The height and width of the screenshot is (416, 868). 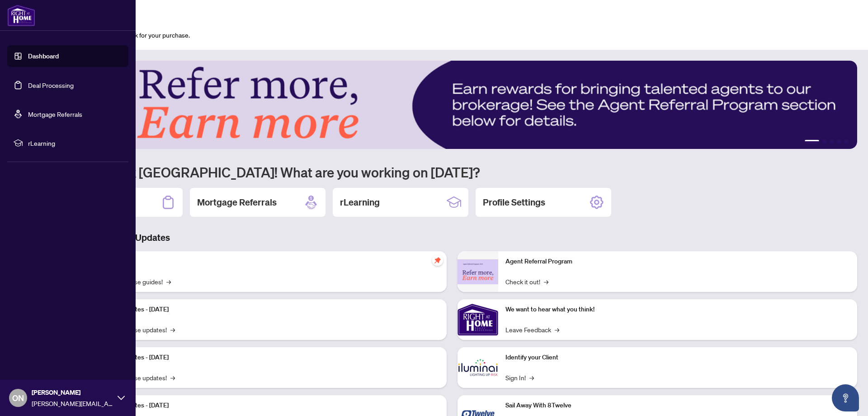 I want to click on span: rLearning, so click(x=75, y=143).